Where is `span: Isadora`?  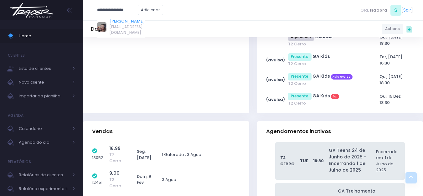
span: Isadora is located at coordinates (378, 10).